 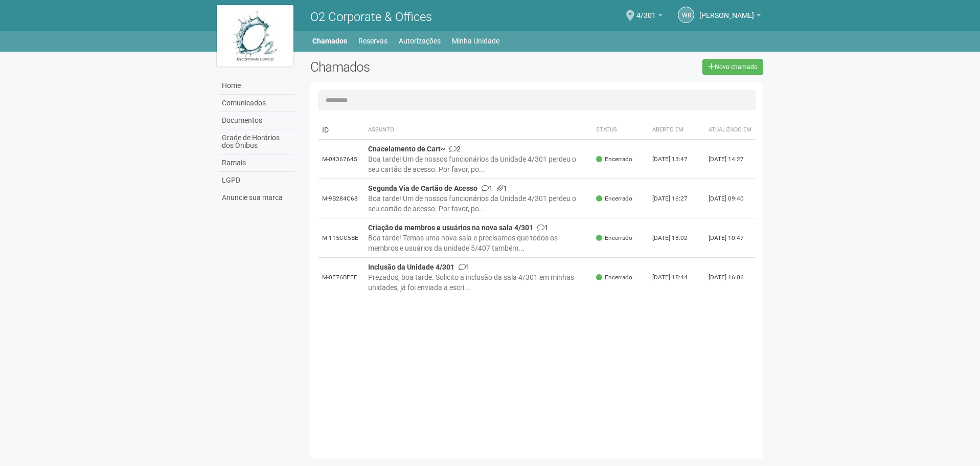 What do you see at coordinates (257, 120) in the screenshot?
I see `a: Documentos` at bounding box center [257, 120].